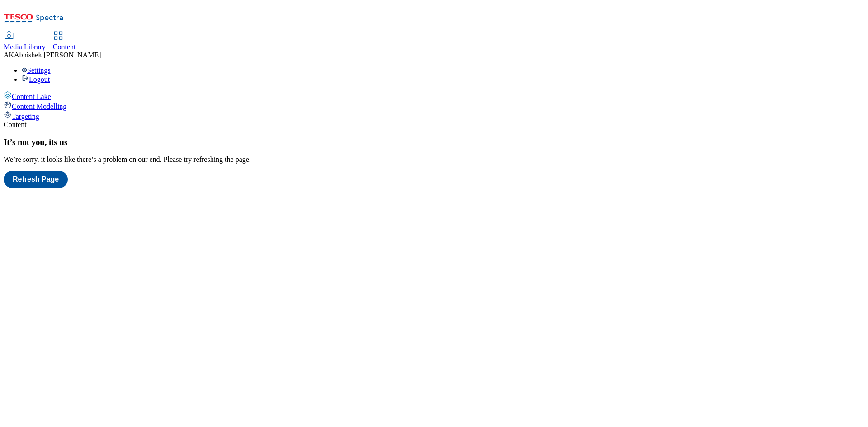  Describe the element at coordinates (64, 41) in the screenshot. I see `a: Content` at that location.